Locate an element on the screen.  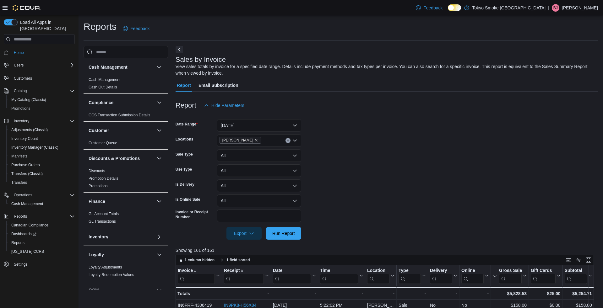
div: Type is located at coordinates (410, 276).